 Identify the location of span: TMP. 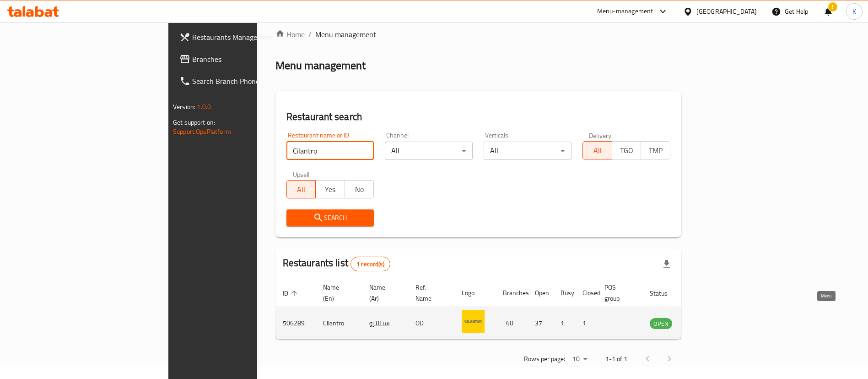
(656, 150).